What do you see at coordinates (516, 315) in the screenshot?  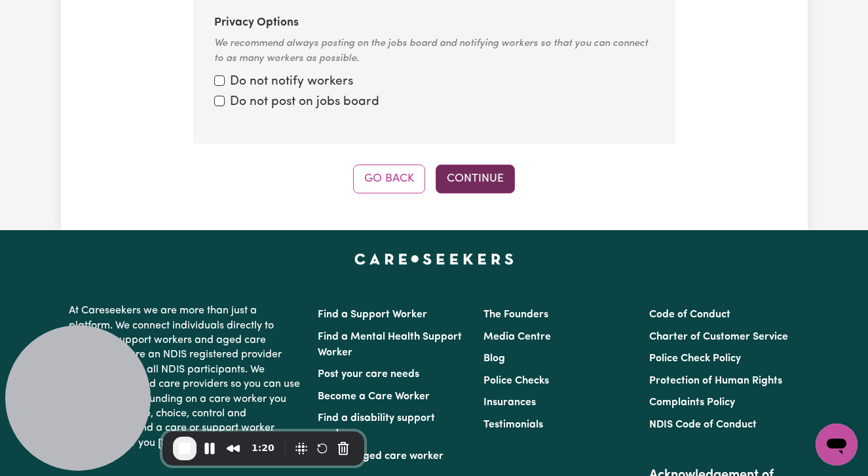 I see `a: The Founders` at bounding box center [516, 315].